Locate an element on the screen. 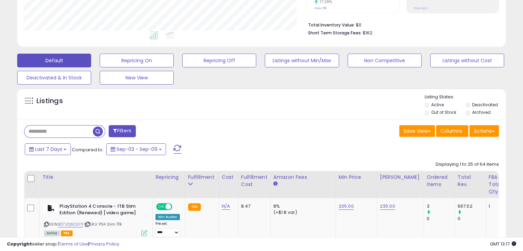 This screenshot has height=251, width=523. small: Prev: N/A is located at coordinates (420, 8).